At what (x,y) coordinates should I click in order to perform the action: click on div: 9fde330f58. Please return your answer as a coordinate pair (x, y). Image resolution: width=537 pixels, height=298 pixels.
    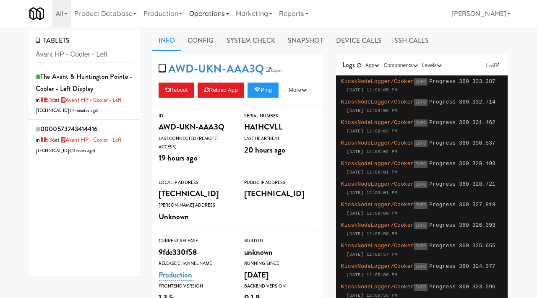
    Looking at the image, I should click on (195, 252).